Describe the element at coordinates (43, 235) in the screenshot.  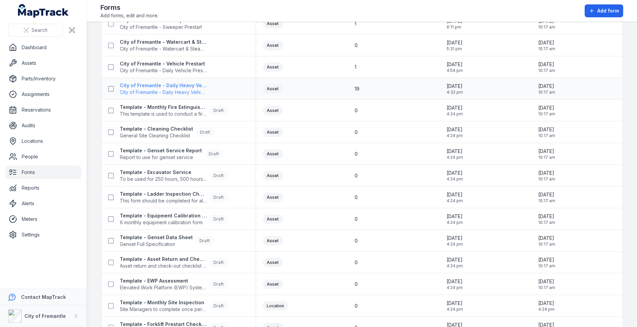
I see `a: Settings` at that location.